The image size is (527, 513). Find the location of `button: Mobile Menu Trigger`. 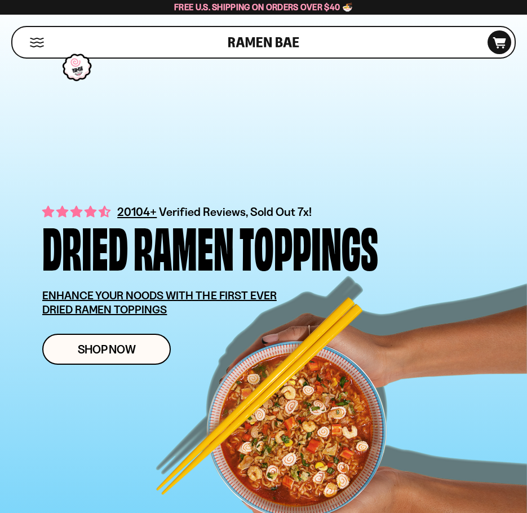

button: Mobile Menu Trigger is located at coordinates (37, 42).